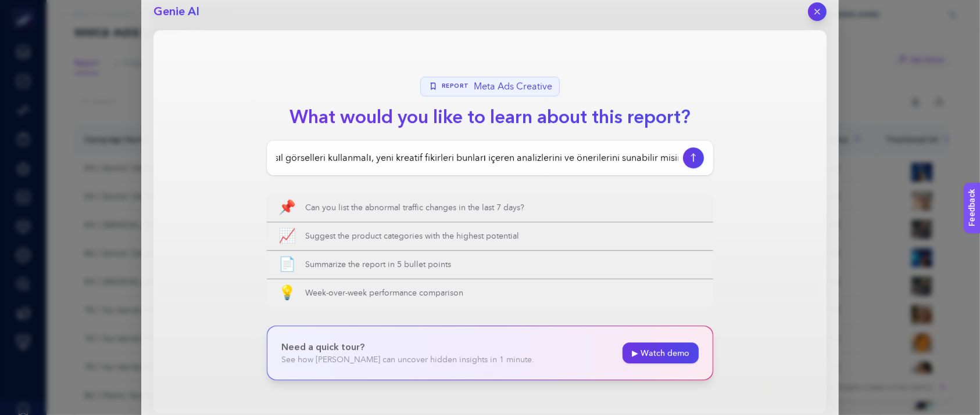 This screenshot has height=415, width=980. I want to click on h1: What would you like to learn about this report?, so click(490, 117).